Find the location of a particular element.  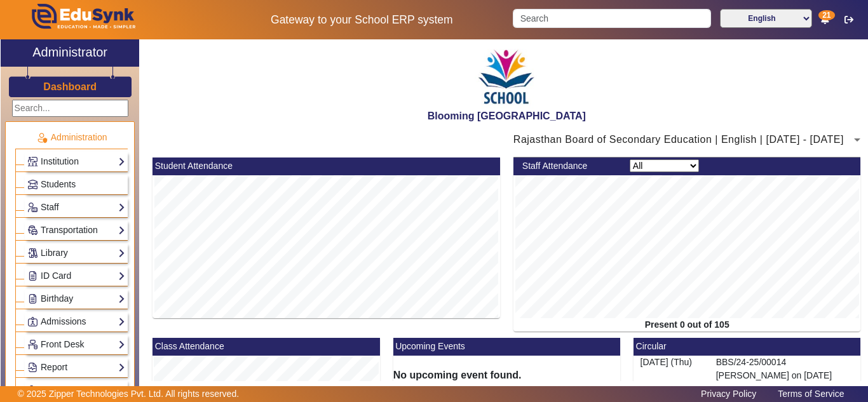

a: Dashboard is located at coordinates (70, 86).